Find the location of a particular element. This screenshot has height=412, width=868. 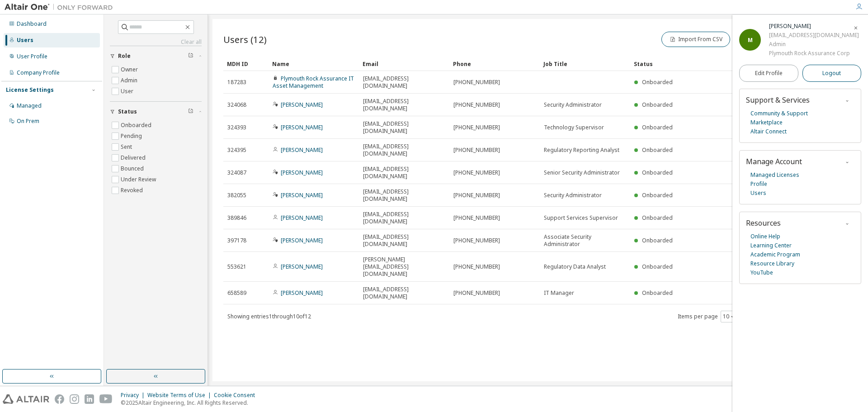

span: Associate Security Administrator is located at coordinates (585, 240).